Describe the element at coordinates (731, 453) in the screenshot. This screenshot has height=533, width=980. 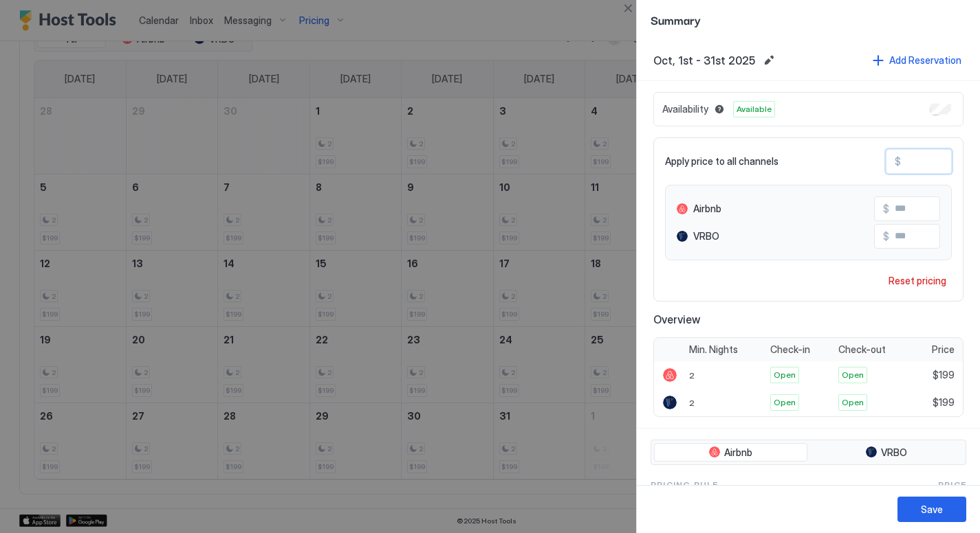
I see `button: Airbnb` at that location.